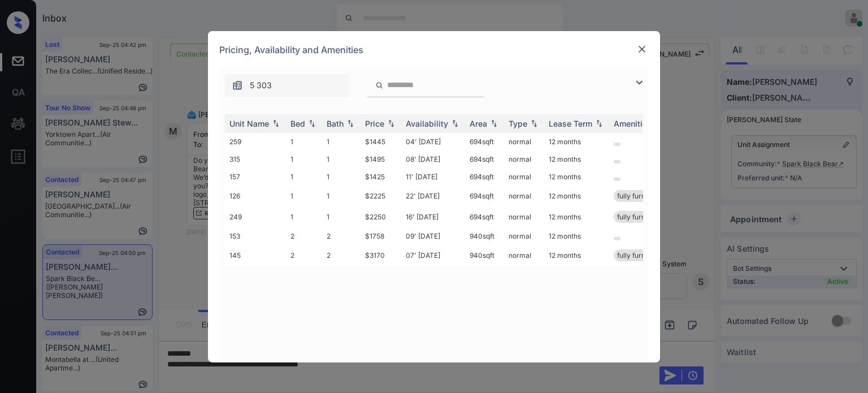 This screenshot has width=868, height=393. I want to click on div: Pricing, Availability and Amenities, so click(434, 50).